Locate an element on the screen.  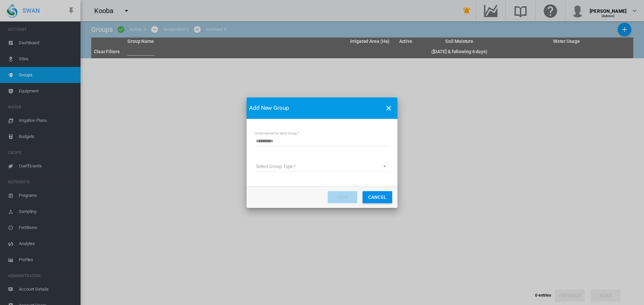
md-dialog: Enter Name ... is located at coordinates (322, 153).